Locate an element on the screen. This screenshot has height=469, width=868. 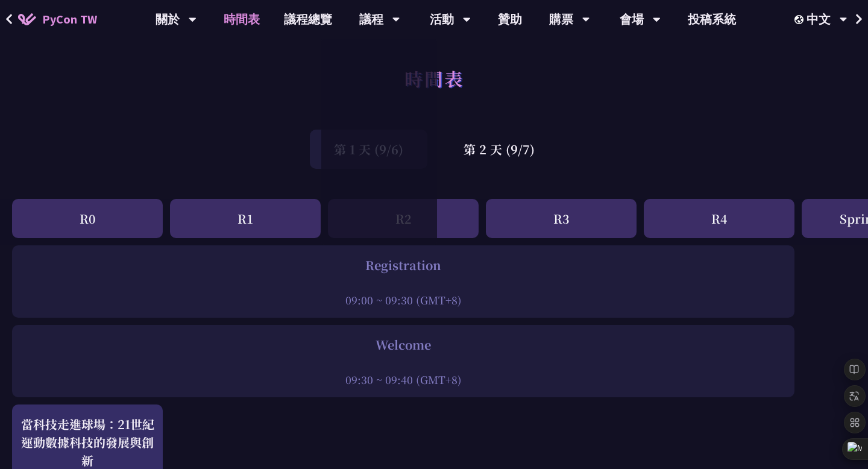
div: R1 is located at coordinates (245, 218).